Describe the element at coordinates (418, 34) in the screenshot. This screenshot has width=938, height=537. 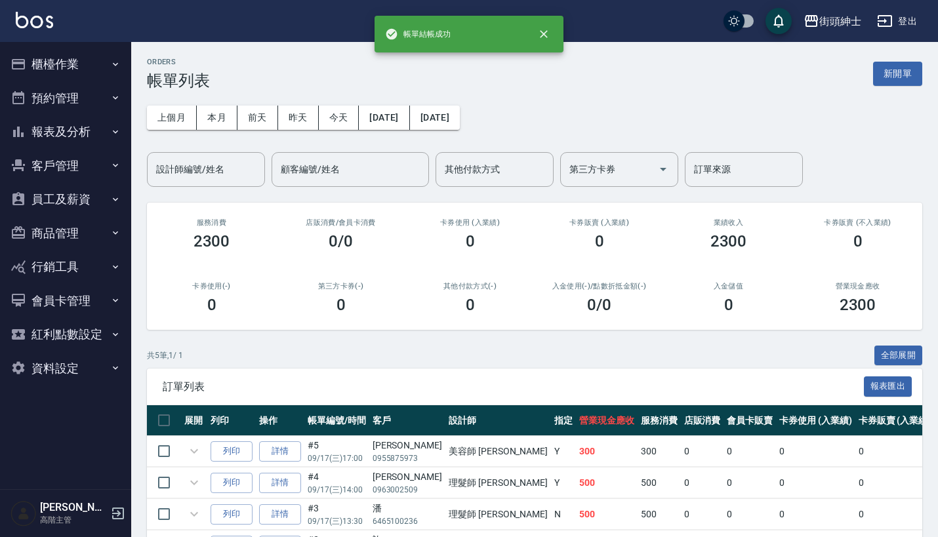
I see `span: 帳單結帳成功` at that location.